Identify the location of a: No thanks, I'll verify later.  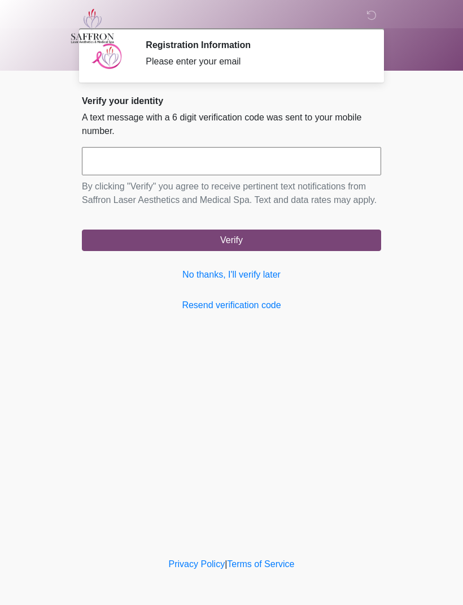
(232, 275).